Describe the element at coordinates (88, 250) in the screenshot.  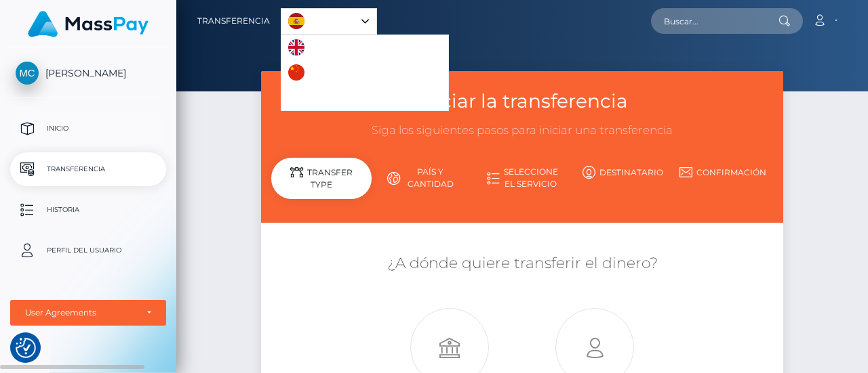
I see `a: Perfil del usuario` at that location.